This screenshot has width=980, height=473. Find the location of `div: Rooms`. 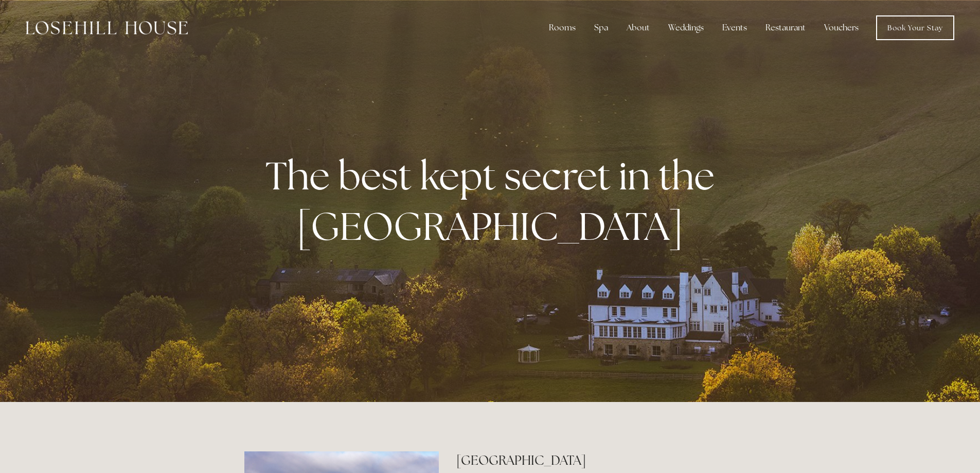

div: Rooms is located at coordinates (563, 28).